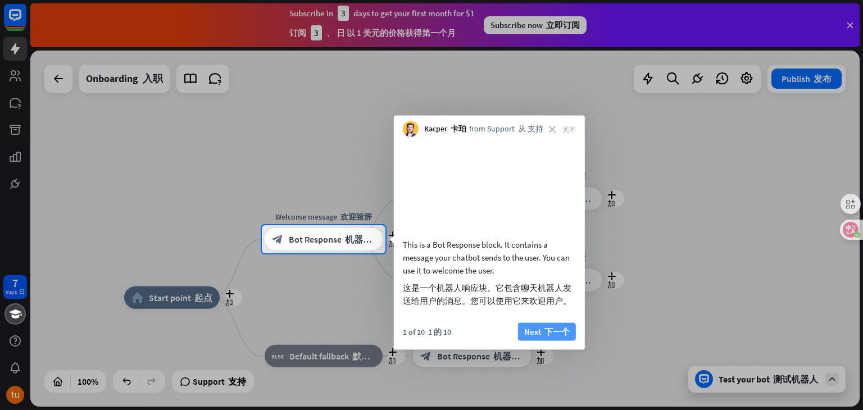 This screenshot has height=410, width=863. I want to click on font: 机器人响应, so click(367, 239).